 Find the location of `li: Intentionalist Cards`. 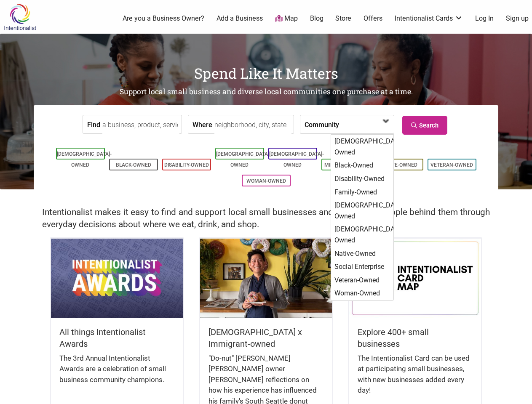

li: Intentionalist Cards is located at coordinates (428, 18).